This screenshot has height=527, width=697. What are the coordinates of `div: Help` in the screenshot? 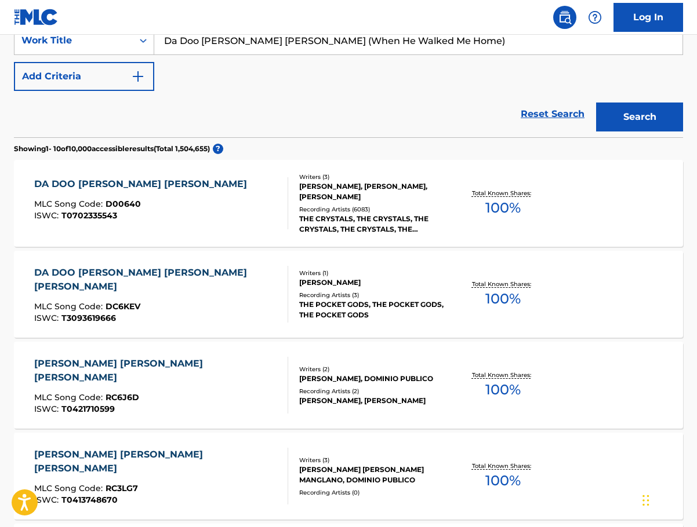 It's located at (595, 17).